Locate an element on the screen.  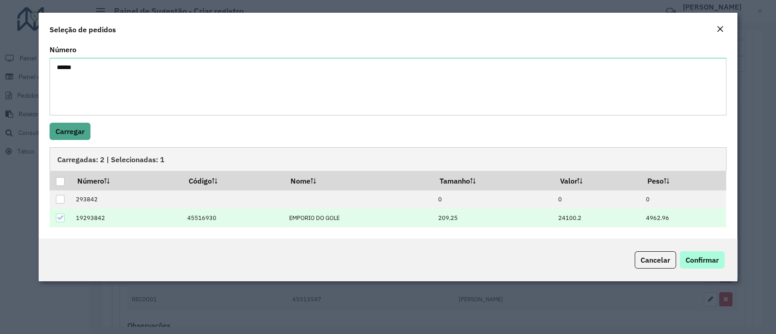
button: Cancelar is located at coordinates (655, 260).